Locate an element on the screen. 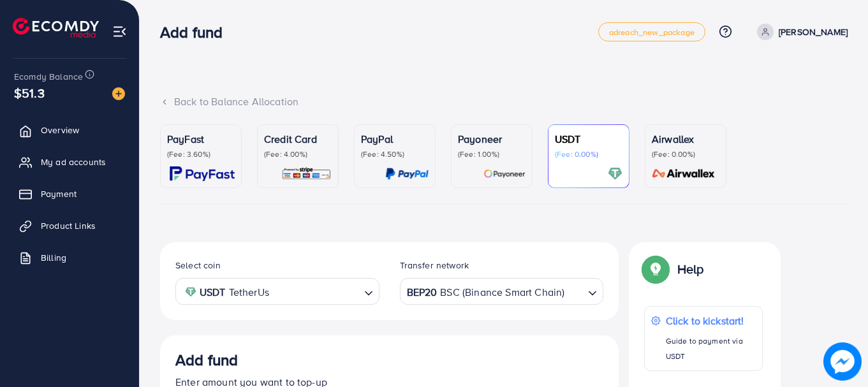  p: Credit Card is located at coordinates (298, 139).